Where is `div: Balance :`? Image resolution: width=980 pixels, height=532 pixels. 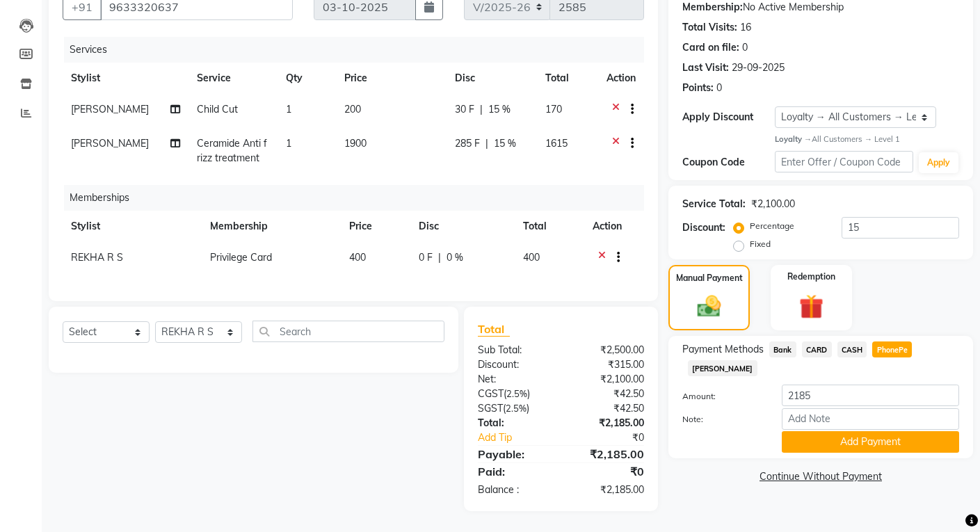
div: Balance : is located at coordinates (514, 490).